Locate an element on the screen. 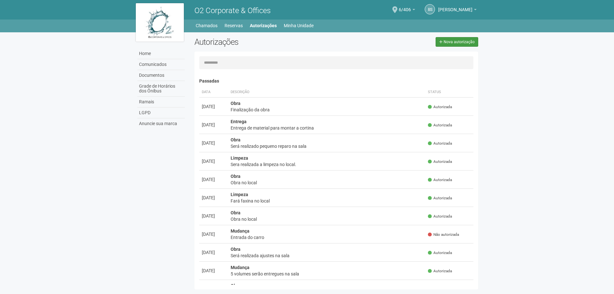 The width and height of the screenshot is (614, 294). a: Comunicados is located at coordinates (161, 65).